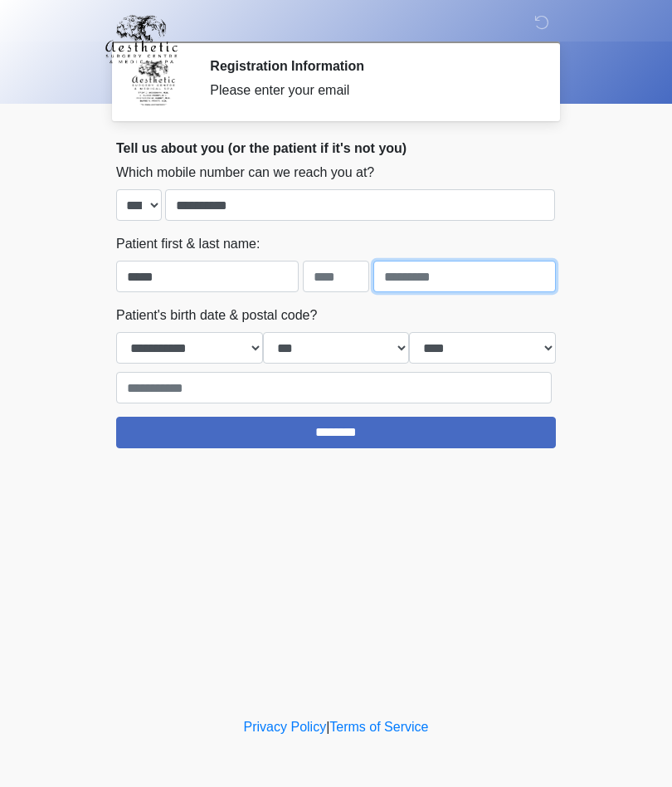  What do you see at coordinates (154, 83) in the screenshot?
I see `img: Agent Avatar` at bounding box center [154, 83].